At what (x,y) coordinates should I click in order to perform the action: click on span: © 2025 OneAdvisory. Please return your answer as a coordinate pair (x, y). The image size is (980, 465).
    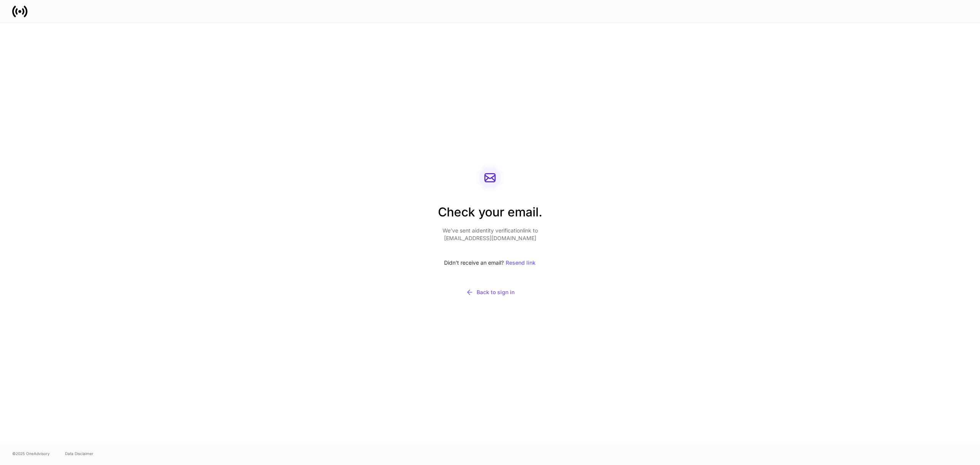
    Looking at the image, I should click on (31, 453).